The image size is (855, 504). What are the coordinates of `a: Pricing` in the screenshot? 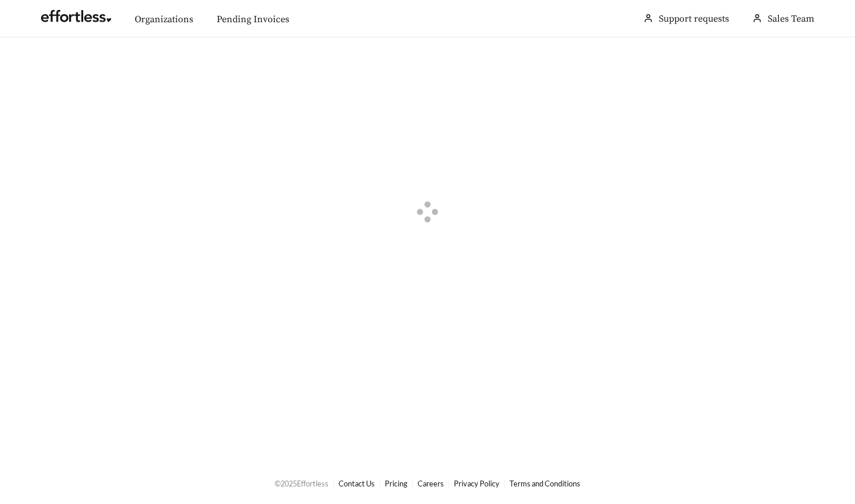 It's located at (396, 483).